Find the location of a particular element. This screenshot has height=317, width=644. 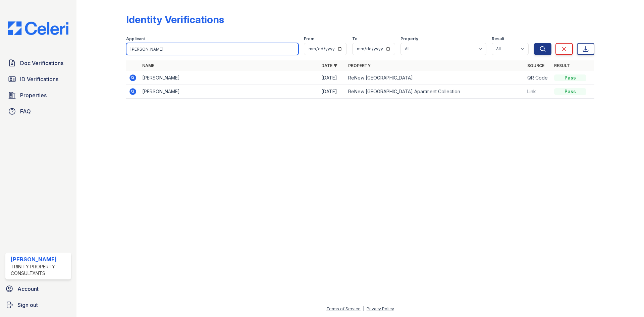

input: Search by name or phone number is located at coordinates (212, 49).